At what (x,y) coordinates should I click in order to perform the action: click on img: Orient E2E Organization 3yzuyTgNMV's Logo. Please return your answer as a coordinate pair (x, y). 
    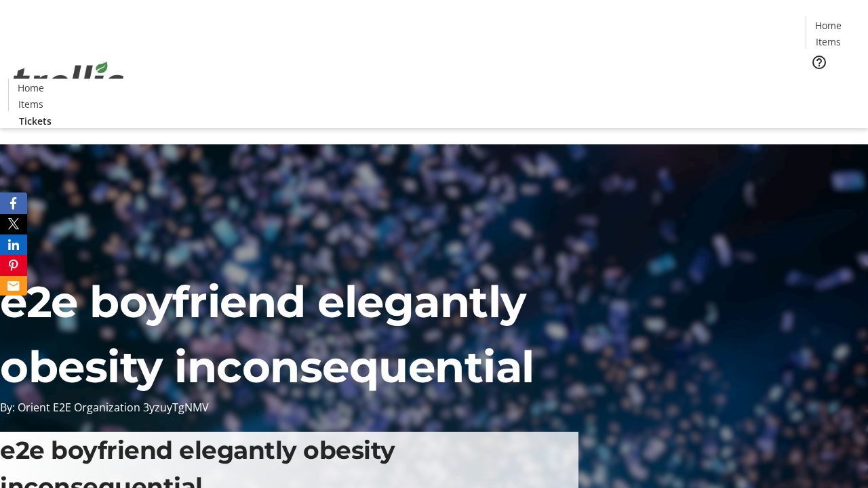
    Looking at the image, I should click on (69, 81).